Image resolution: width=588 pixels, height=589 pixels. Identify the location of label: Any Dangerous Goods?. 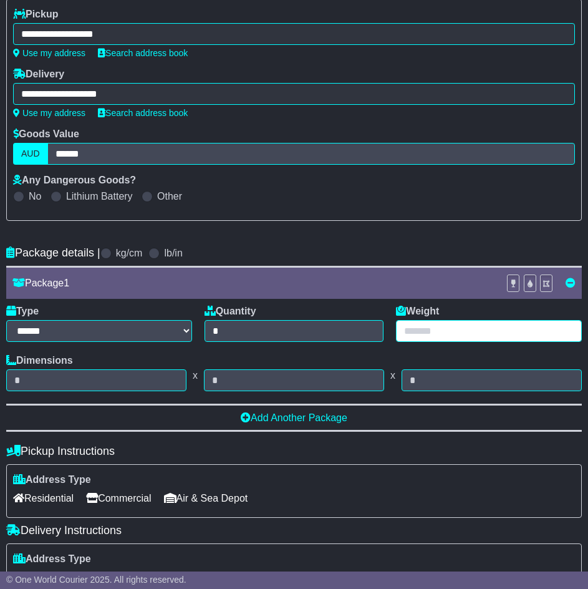
(74, 180).